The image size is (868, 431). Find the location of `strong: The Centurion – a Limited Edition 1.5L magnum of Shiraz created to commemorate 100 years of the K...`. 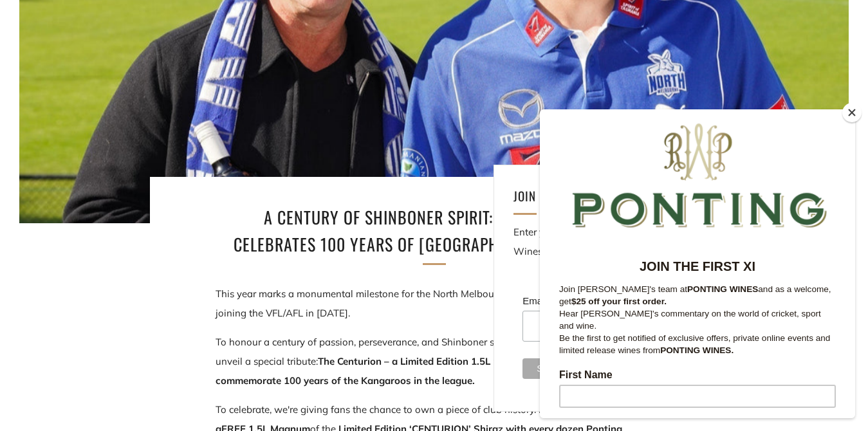

strong: The Centurion – a Limited Edition 1.5L magnum of Shiraz created to commemorate 100 years of the K... is located at coordinates (421, 371).